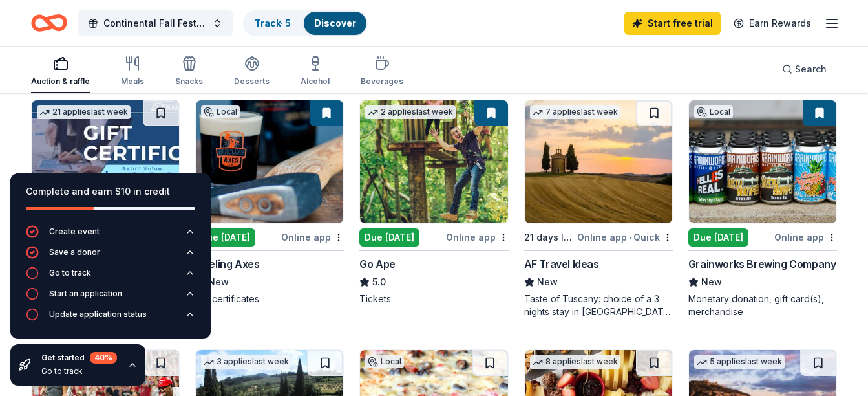 Image resolution: width=868 pixels, height=396 pixels. I want to click on img: Image for Grainworks Brewing Company, so click(763, 162).